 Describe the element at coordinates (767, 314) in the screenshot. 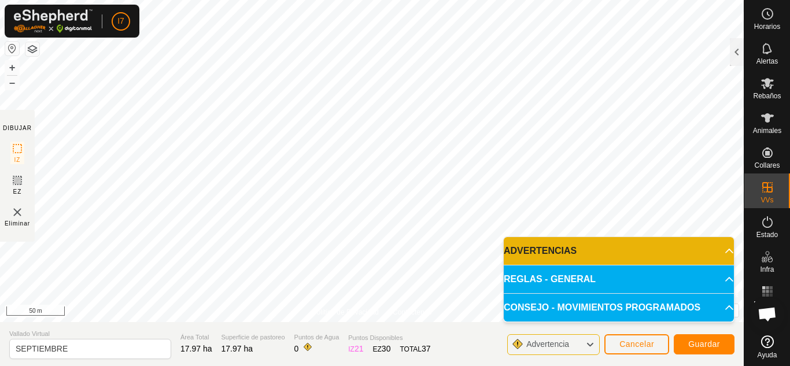

I see `a: Chat abierto` at that location.